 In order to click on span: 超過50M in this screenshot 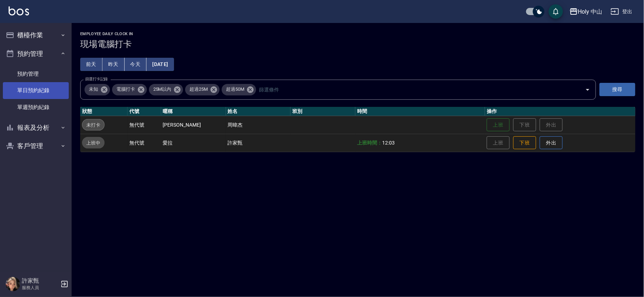, I will do `click(235, 90)`.